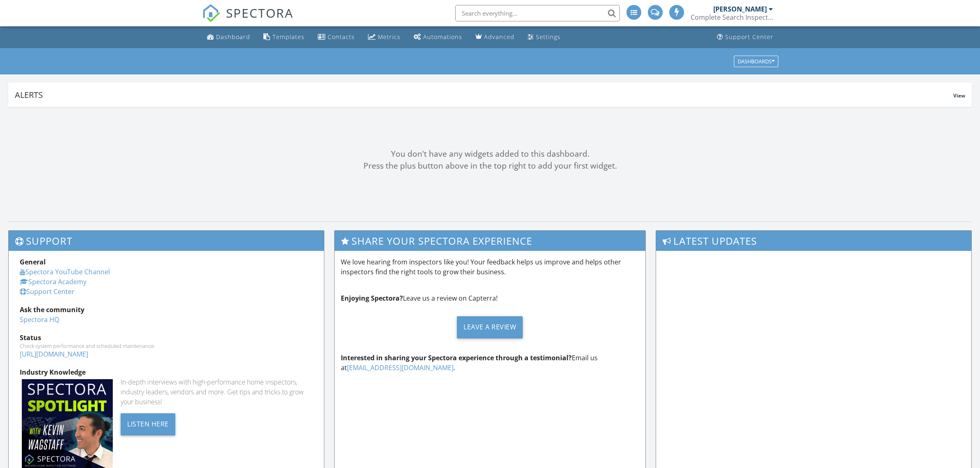  I want to click on a: Dashboard, so click(228, 37).